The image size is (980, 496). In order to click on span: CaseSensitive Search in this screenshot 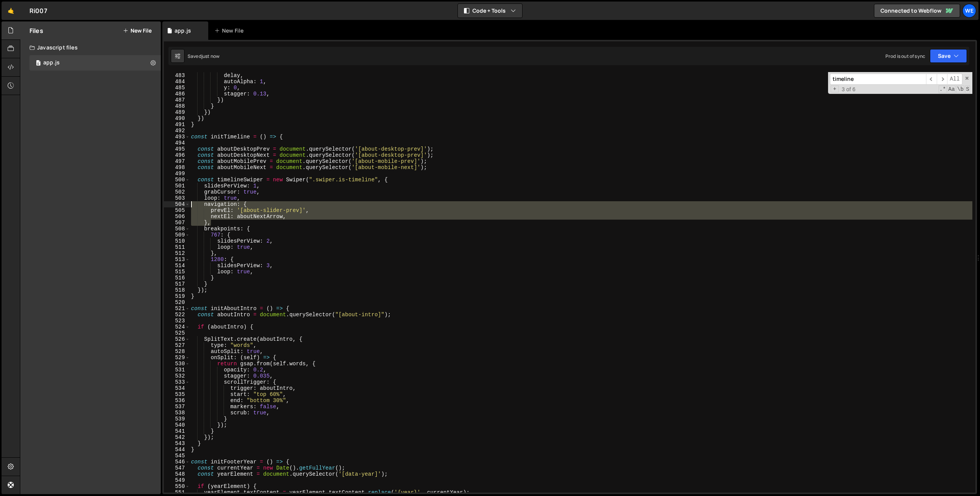, I will do `click(951, 90)`.